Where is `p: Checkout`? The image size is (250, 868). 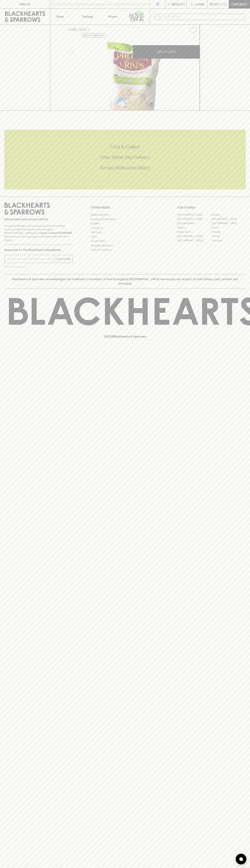
p: Checkout is located at coordinates (239, 4).